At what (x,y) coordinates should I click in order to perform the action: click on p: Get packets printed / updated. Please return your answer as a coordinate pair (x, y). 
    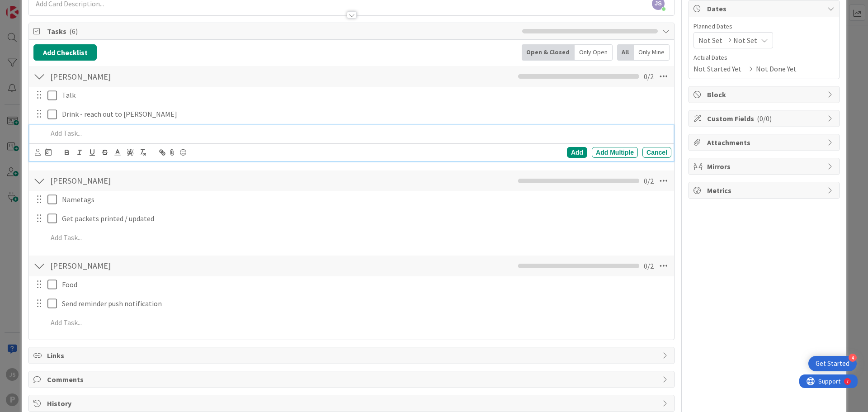
    Looking at the image, I should click on (365, 219).